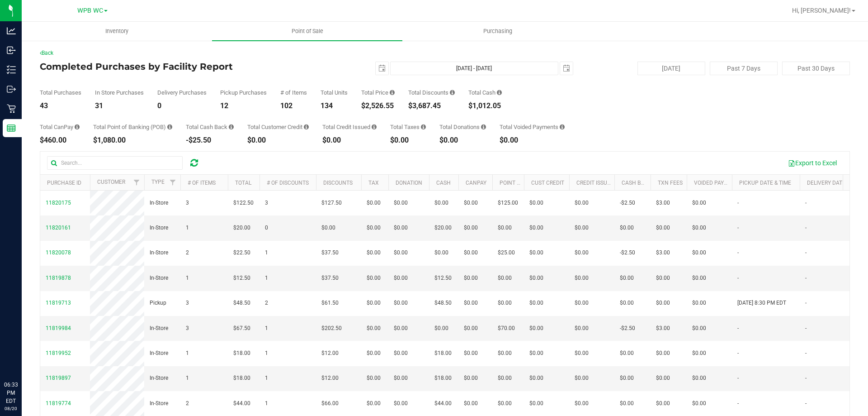 The height and width of the screenshot is (416, 868). Describe the element at coordinates (765, 183) in the screenshot. I see `a: Pickup Date & Time` at that location.